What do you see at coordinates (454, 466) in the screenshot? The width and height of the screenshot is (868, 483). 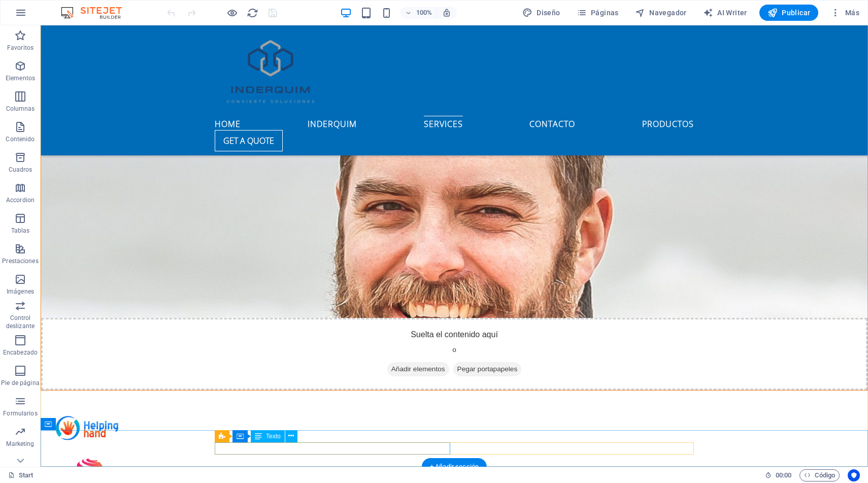 I see `div: + Añadir sección` at bounding box center [454, 466].